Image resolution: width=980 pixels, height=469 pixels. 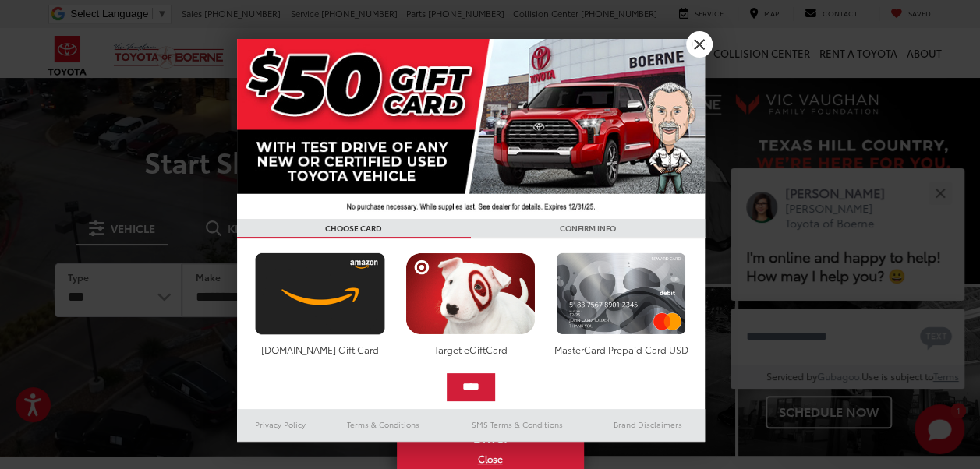 What do you see at coordinates (517, 425) in the screenshot?
I see `a: SMS Terms & Conditions` at bounding box center [517, 425].